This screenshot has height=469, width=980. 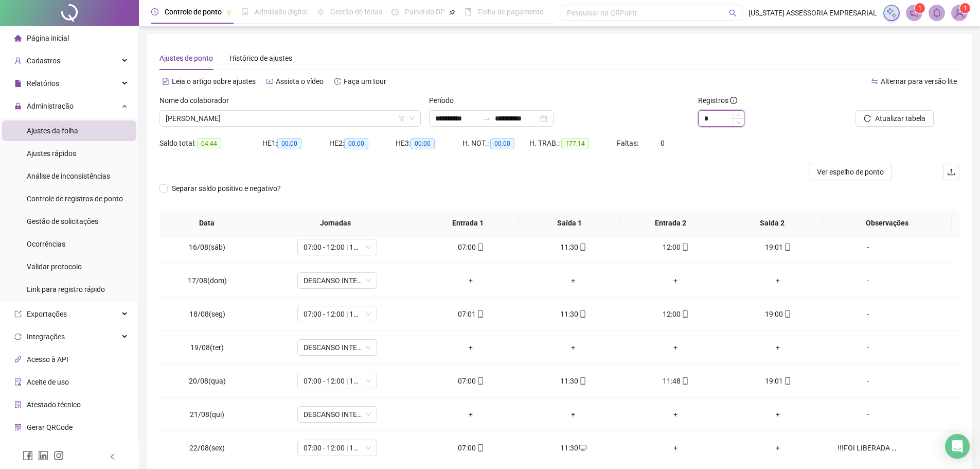 What do you see at coordinates (207, 247) in the screenshot?
I see `span: 16/08(sáb)` at bounding box center [207, 247].